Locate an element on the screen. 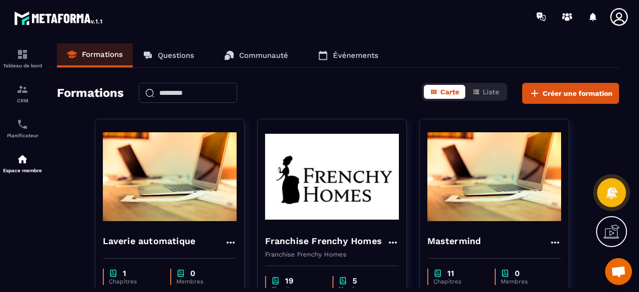 Image resolution: width=639 pixels, height=292 pixels. span: Créer une formation is located at coordinates (577, 93).